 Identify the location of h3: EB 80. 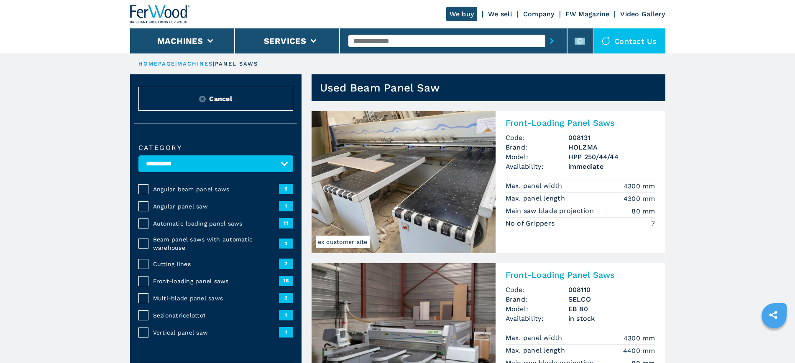
(612, 309).